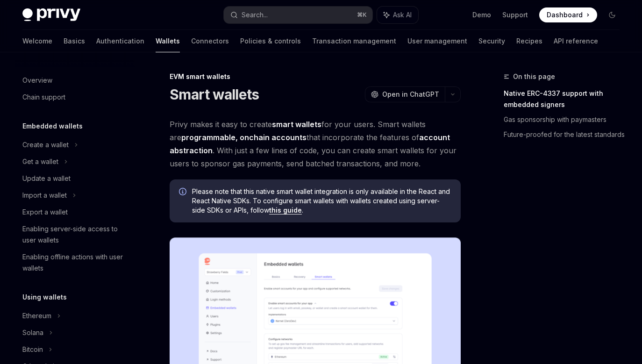 The height and width of the screenshot is (364, 642). I want to click on div: Update a wallet, so click(46, 179).